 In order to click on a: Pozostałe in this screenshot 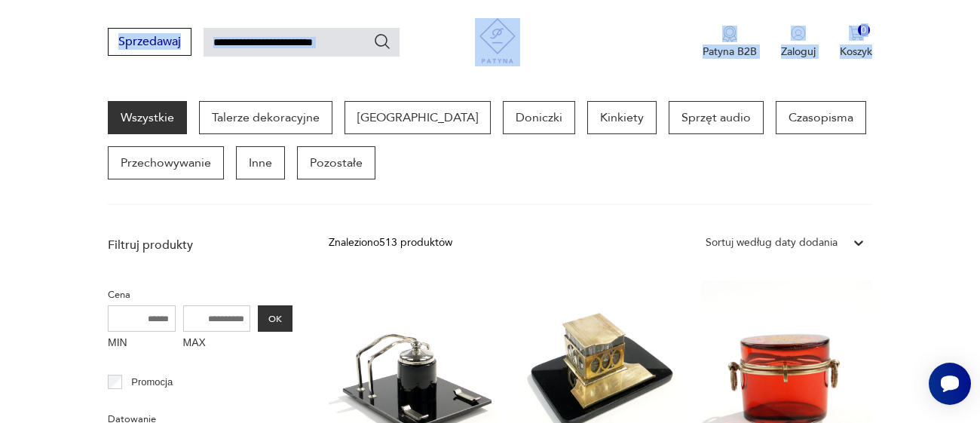, I will do `click(337, 163)`.